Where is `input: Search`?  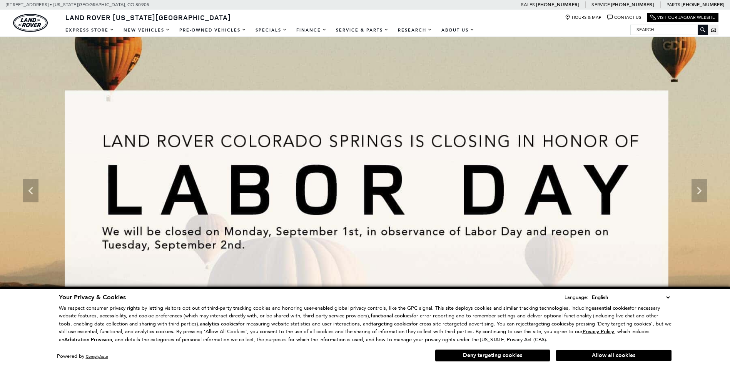
input: Search is located at coordinates (670, 30).